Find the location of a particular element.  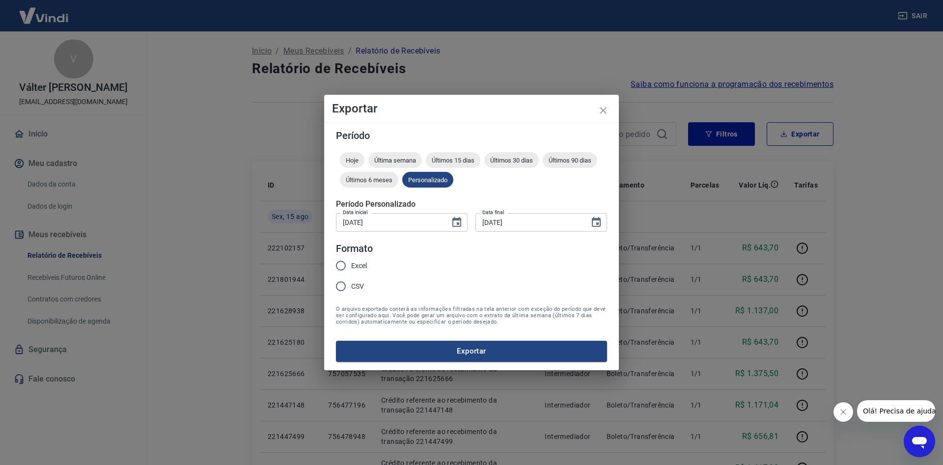

span: Olá! Precisa de ajuda? is located at coordinates (44, 11).